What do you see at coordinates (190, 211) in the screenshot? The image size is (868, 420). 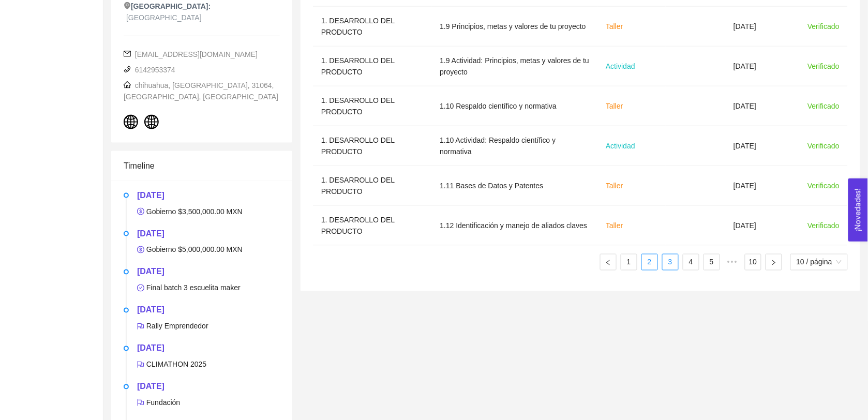 I see `span: Gobierno $3,500,000.00 MXN` at bounding box center [190, 211].